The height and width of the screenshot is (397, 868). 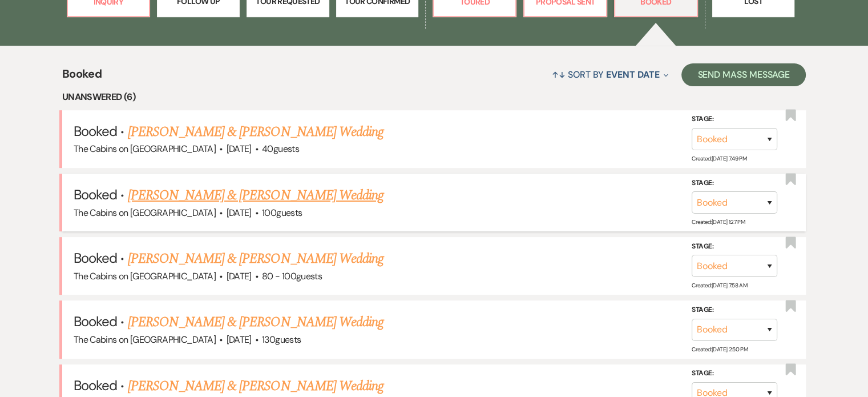 What do you see at coordinates (434, 97) in the screenshot?
I see `li: Unanswered (6)` at bounding box center [434, 97].